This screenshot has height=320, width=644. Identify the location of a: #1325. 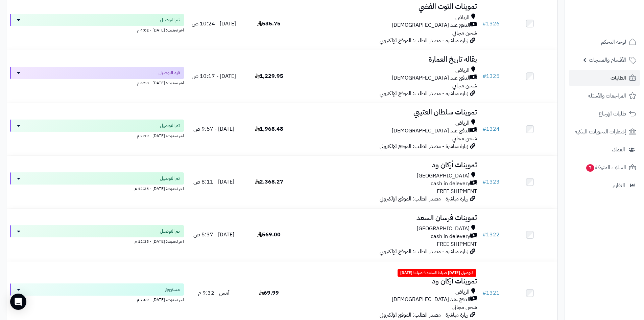
(491, 76).